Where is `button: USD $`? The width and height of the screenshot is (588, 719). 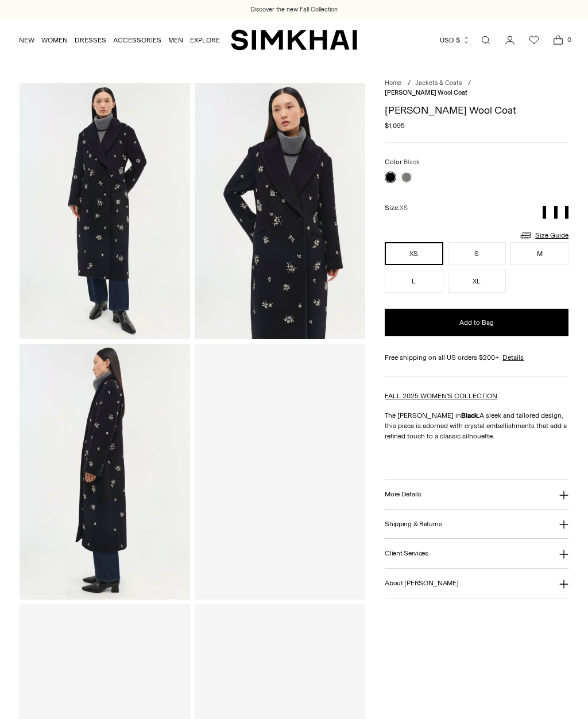 button: USD $ is located at coordinates (455, 40).